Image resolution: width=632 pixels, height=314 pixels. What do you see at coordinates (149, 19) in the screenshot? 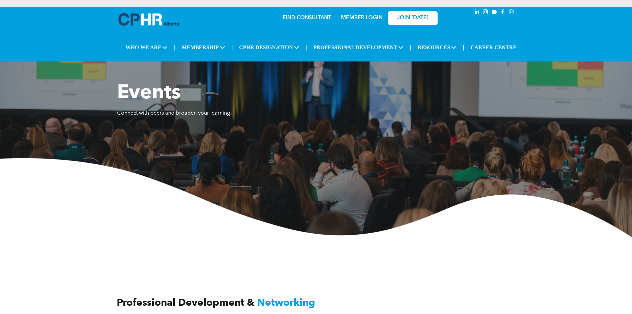
I see `img: A blue and white logo for cp alberta` at bounding box center [149, 19].